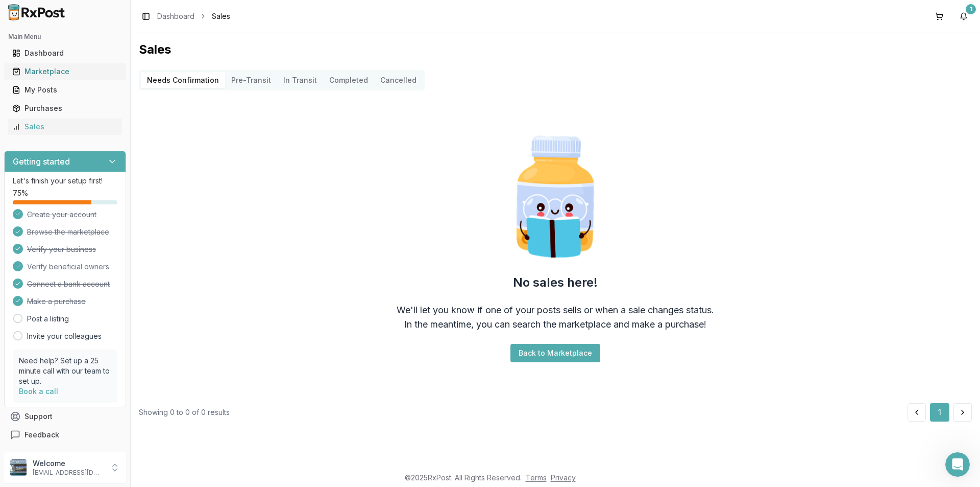  What do you see at coordinates (65, 435) in the screenshot?
I see `button: Feedback` at bounding box center [65, 435].